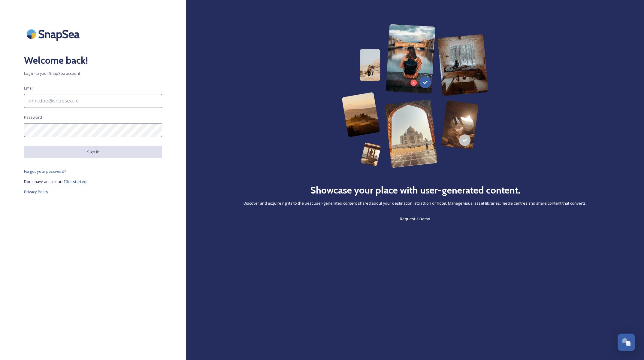 The height and width of the screenshot is (360, 644). Describe the element at coordinates (415, 96) in the screenshot. I see `img: 63b42ca75bacad526042e722_Group%20154-p-800.png` at that location.